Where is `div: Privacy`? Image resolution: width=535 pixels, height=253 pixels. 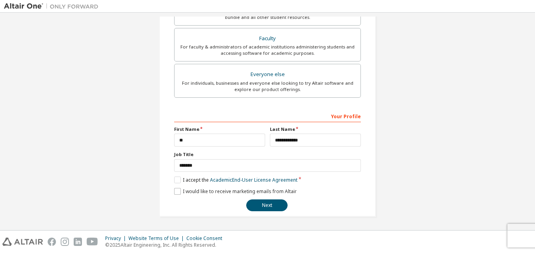 div: Privacy is located at coordinates (117, 238).